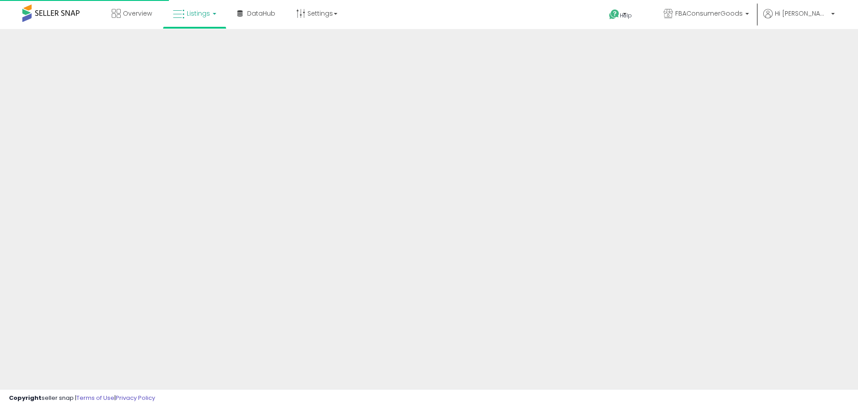 The height and width of the screenshot is (407, 858). I want to click on i: Get Help, so click(614, 14).